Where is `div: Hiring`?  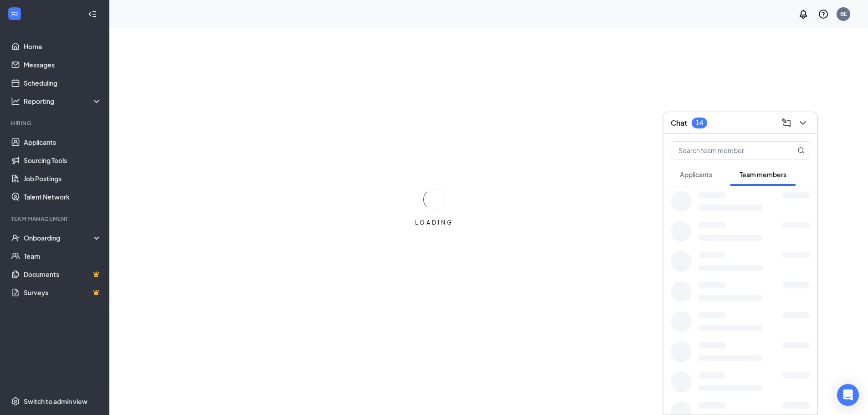 div: Hiring is located at coordinates (55, 123).